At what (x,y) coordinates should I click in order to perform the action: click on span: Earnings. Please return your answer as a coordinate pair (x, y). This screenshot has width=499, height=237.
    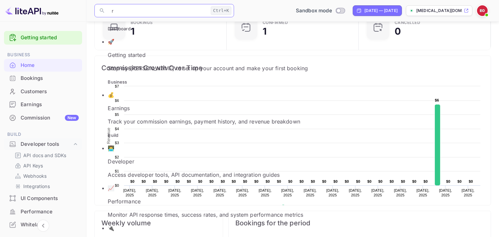
    Looking at the image, I should click on (119, 108).